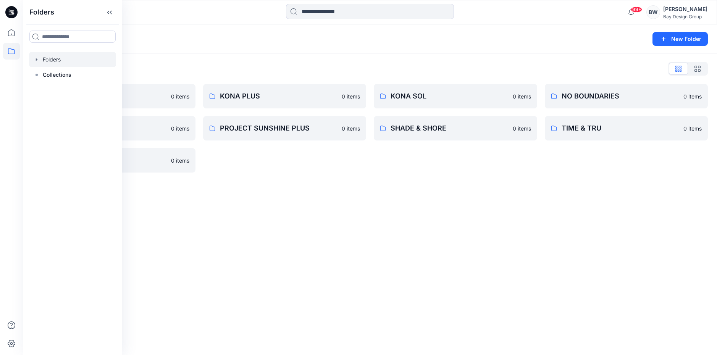 The image size is (717, 355). What do you see at coordinates (680, 39) in the screenshot?
I see `button: New Folder` at bounding box center [680, 39].